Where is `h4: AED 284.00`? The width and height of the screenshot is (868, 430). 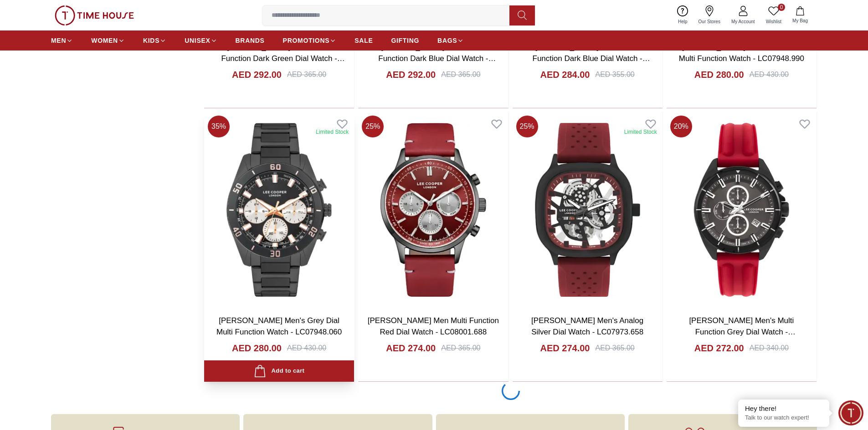
h4: AED 284.00 is located at coordinates (565, 75).